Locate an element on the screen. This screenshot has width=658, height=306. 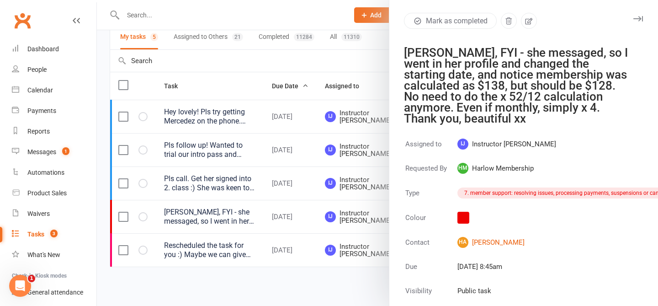
button: Mark as completed is located at coordinates (450, 21).